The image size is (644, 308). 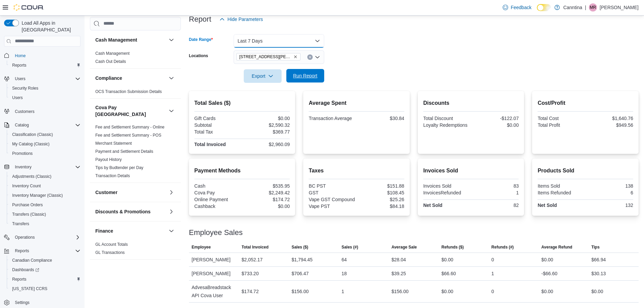 What do you see at coordinates (22, 302) in the screenshot?
I see `span: Settings` at bounding box center [22, 302].